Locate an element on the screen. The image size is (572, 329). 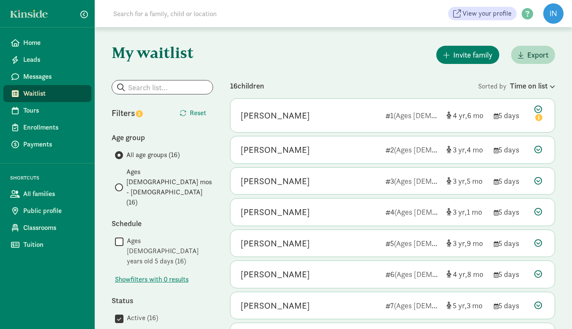
span: Export is located at coordinates (538, 55).